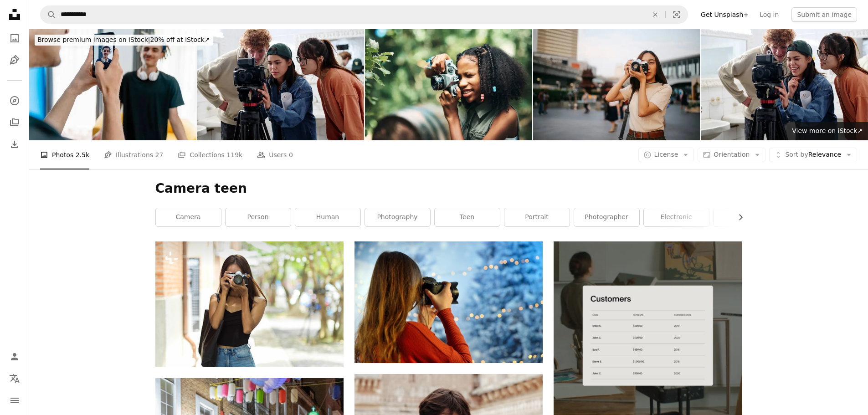  What do you see at coordinates (824, 15) in the screenshot?
I see `button: Submit an image` at bounding box center [824, 15].